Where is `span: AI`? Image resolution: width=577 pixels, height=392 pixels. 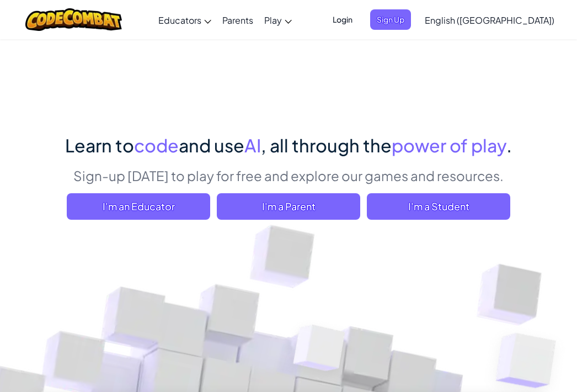 span: AI is located at coordinates (252, 145).